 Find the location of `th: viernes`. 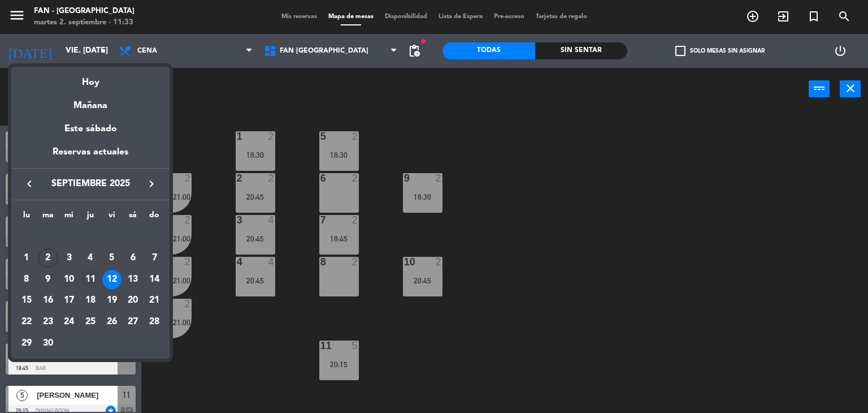

th: viernes is located at coordinates (112, 218).